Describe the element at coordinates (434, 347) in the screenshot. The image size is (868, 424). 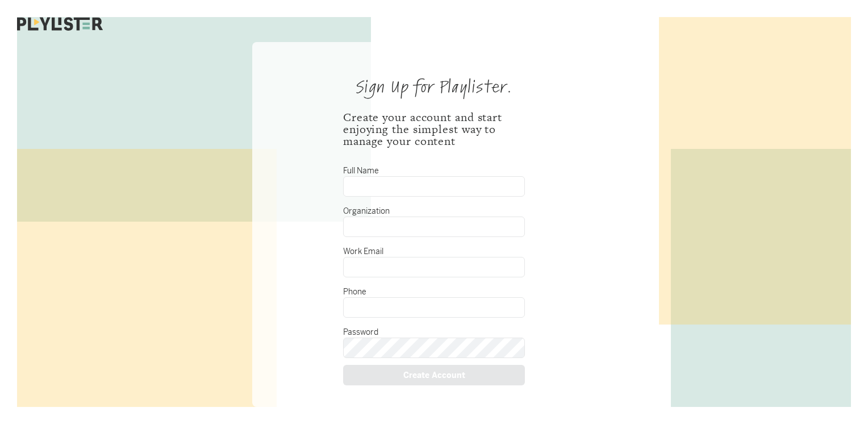
I see `input: Password` at that location.